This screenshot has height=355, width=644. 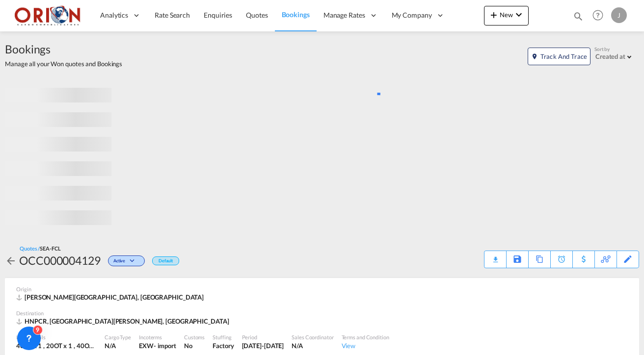 What do you see at coordinates (365, 337) in the screenshot?
I see `div: Terms and Condition` at bounding box center [365, 337].